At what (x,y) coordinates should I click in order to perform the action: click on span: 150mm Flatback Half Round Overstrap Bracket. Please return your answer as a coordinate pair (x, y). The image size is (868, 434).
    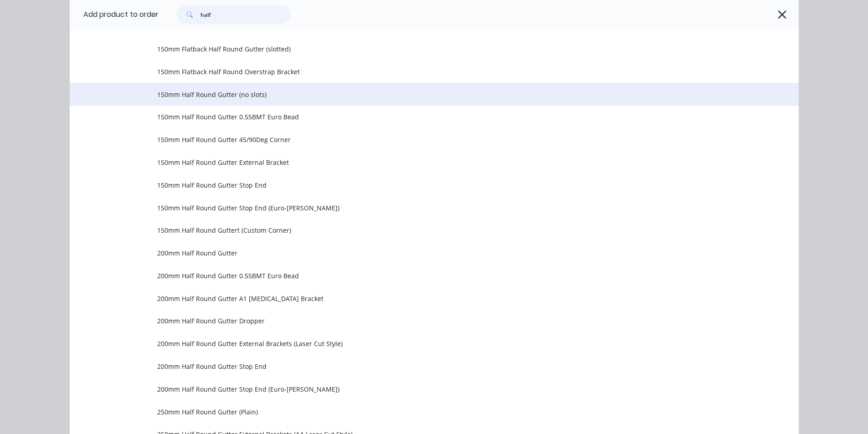
    Looking at the image, I should click on (414, 72).